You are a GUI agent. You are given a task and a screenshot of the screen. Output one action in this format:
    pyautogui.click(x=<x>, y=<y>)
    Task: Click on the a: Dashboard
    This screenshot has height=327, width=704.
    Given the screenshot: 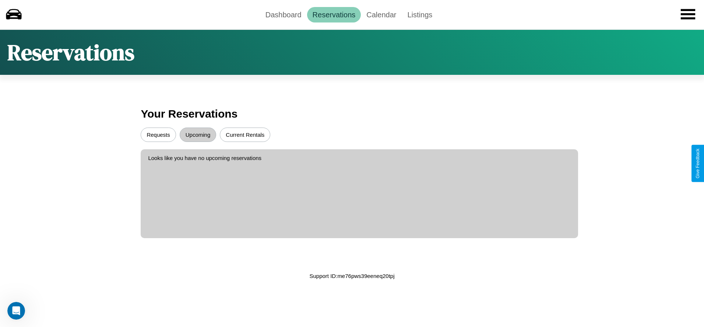 What is the action you would take?
    pyautogui.click(x=283, y=15)
    